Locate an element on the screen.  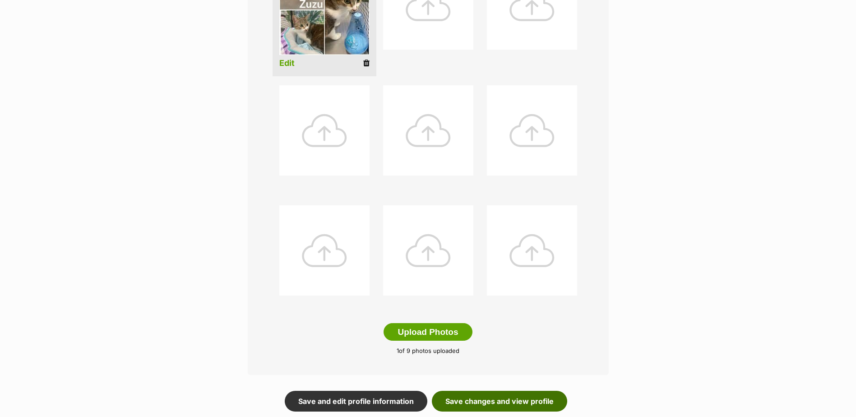
p: of 9 photos uploaded is located at coordinates (428, 351).